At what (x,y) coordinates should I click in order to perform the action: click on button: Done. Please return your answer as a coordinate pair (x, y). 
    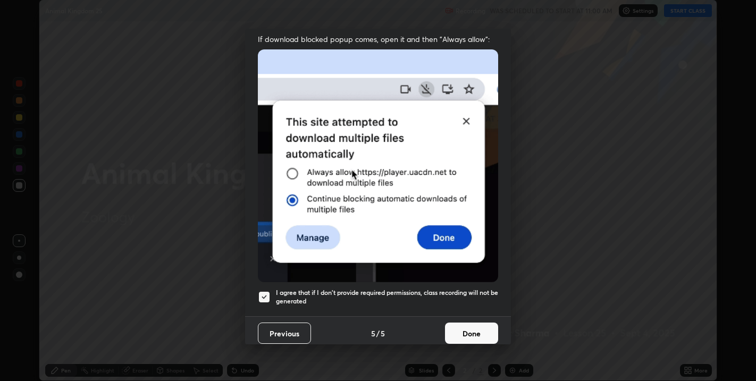
    Looking at the image, I should click on (472, 333).